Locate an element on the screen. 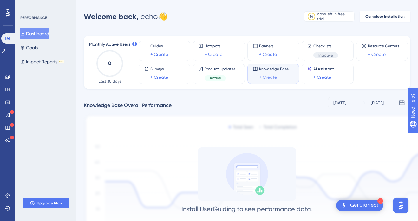  span: Guides is located at coordinates (159, 46).